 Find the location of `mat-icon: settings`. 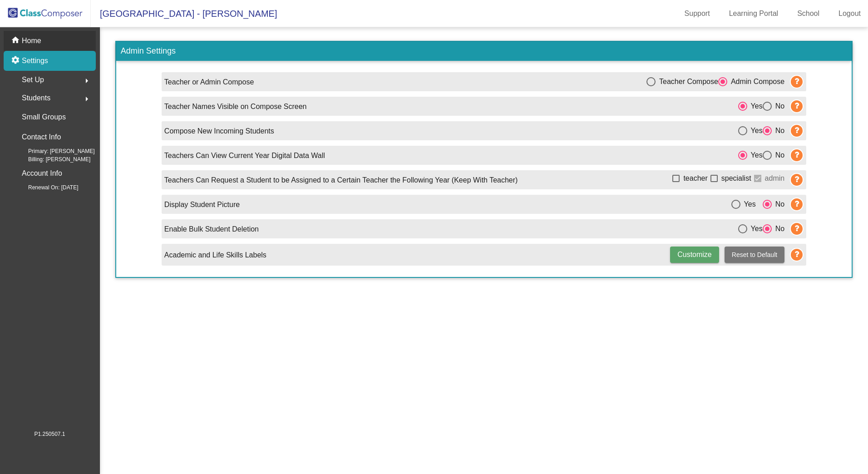

mat-icon: settings is located at coordinates (16, 61).